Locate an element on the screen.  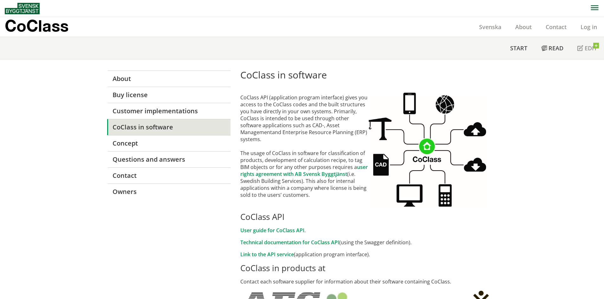
a: user rights agreement with AB Svensk Byggtjänst is located at coordinates (304, 171).